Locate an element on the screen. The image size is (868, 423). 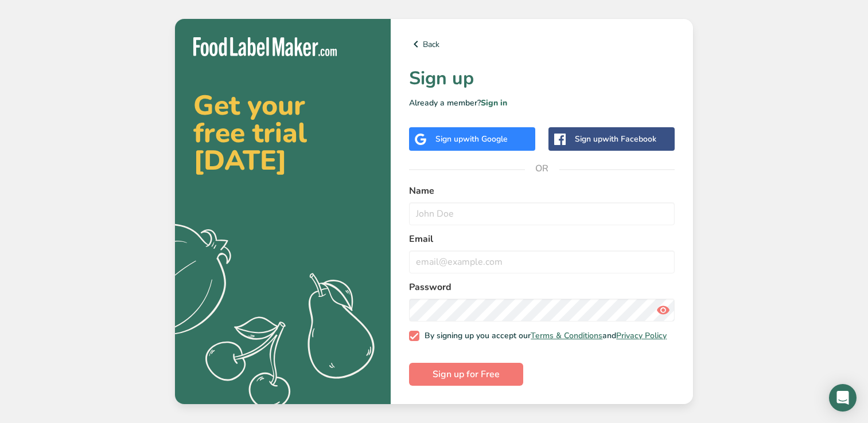
input: John Doe is located at coordinates (542, 214).